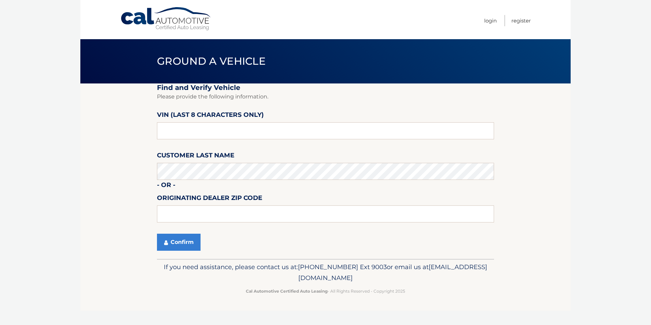 The height and width of the screenshot is (325, 651). I want to click on p: Please provide the following information., so click(326, 97).